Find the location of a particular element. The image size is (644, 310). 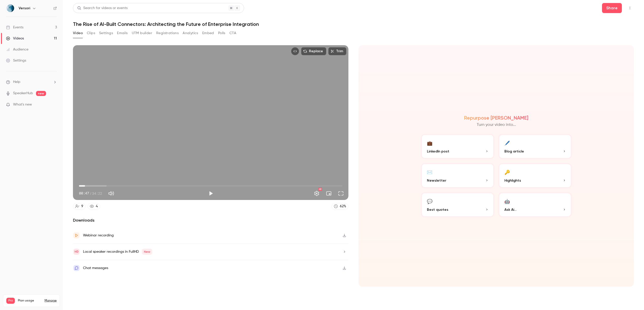

span: Help is located at coordinates (17, 82).